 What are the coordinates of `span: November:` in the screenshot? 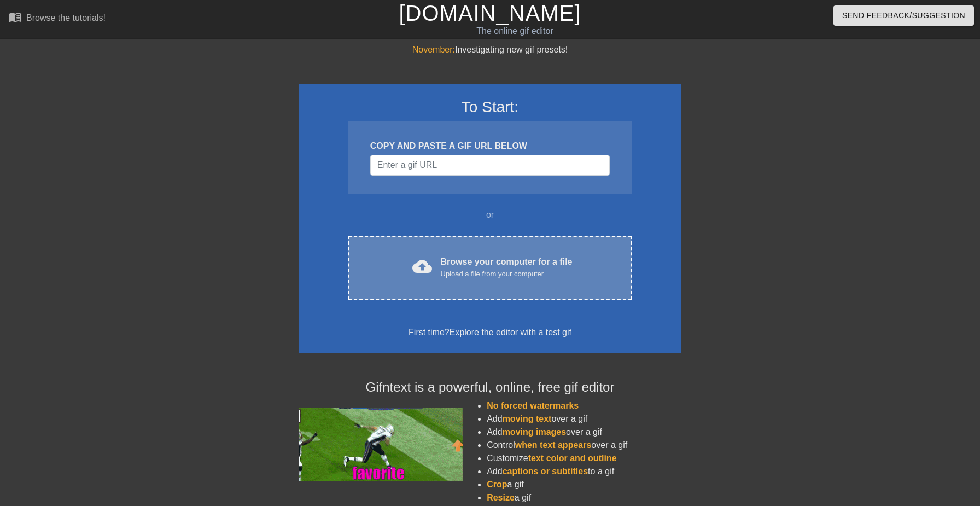 It's located at (434, 49).